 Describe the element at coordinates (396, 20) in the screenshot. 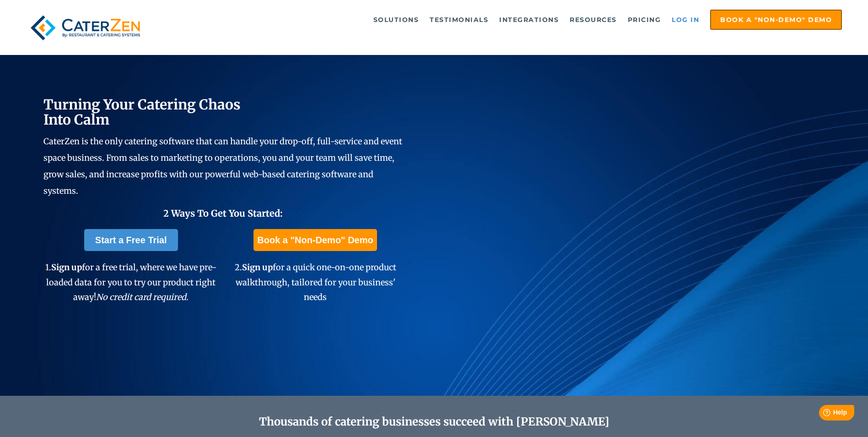

I see `a: Solutions` at that location.